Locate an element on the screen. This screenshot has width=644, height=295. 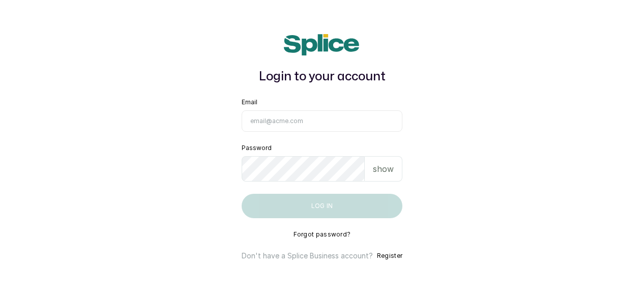
input: email@acme.com is located at coordinates (322, 121).